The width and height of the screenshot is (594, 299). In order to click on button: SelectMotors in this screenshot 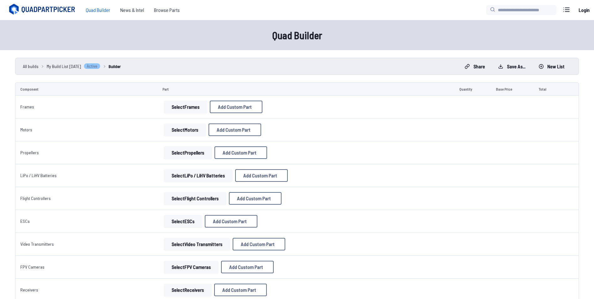, I will do `click(185, 130)`.